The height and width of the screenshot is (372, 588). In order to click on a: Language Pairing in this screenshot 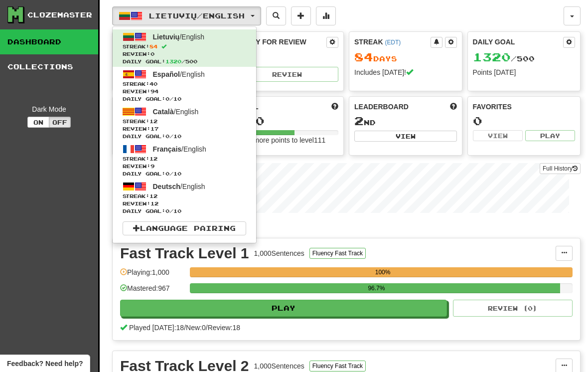, I will do `click(184, 228)`.